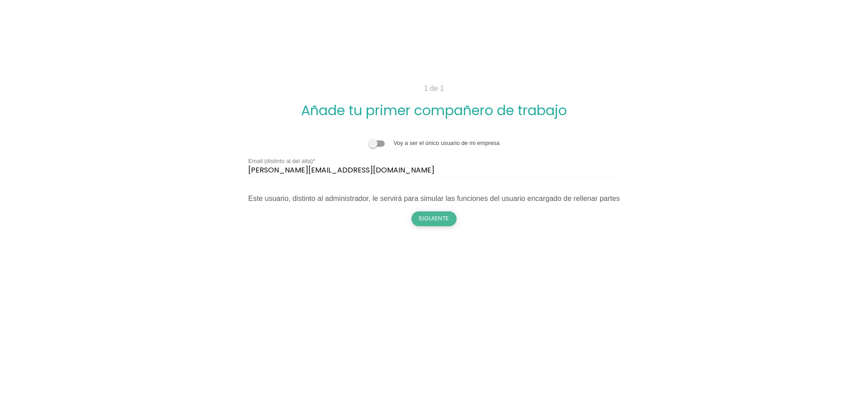  I want to click on h2: Añade tu primer compañero de trabajo, so click(434, 110).